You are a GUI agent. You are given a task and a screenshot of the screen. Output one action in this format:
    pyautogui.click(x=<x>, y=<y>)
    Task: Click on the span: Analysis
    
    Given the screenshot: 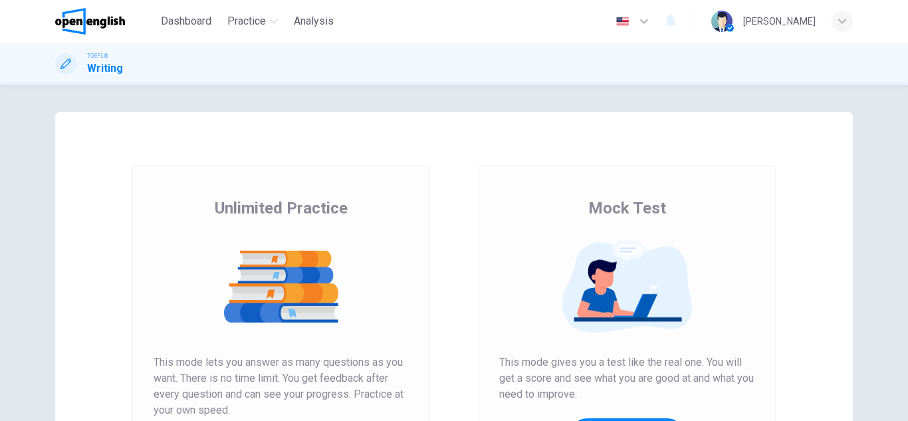 What is the action you would take?
    pyautogui.click(x=314, y=21)
    